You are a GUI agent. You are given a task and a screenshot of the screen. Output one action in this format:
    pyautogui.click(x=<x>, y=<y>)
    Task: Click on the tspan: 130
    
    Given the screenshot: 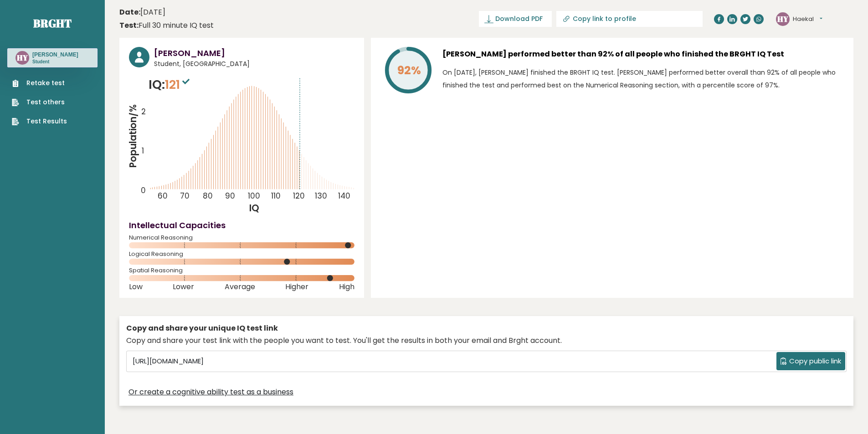 What is the action you would take?
    pyautogui.click(x=321, y=196)
    